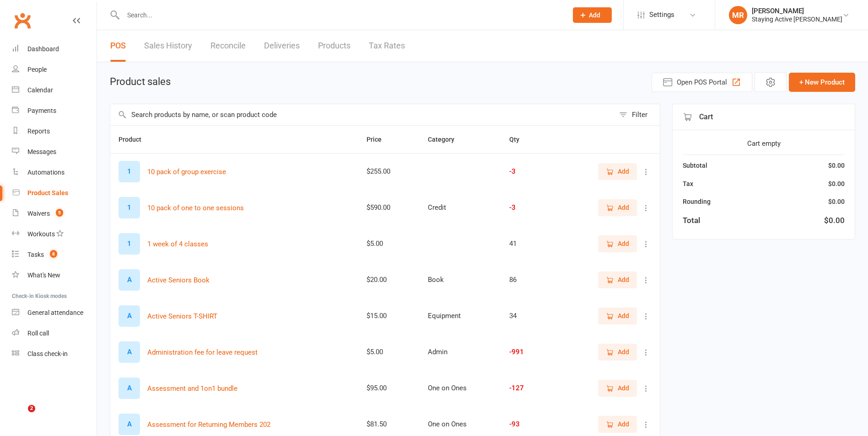  What do you see at coordinates (42, 152) in the screenshot?
I see `div: Messages` at bounding box center [42, 152].